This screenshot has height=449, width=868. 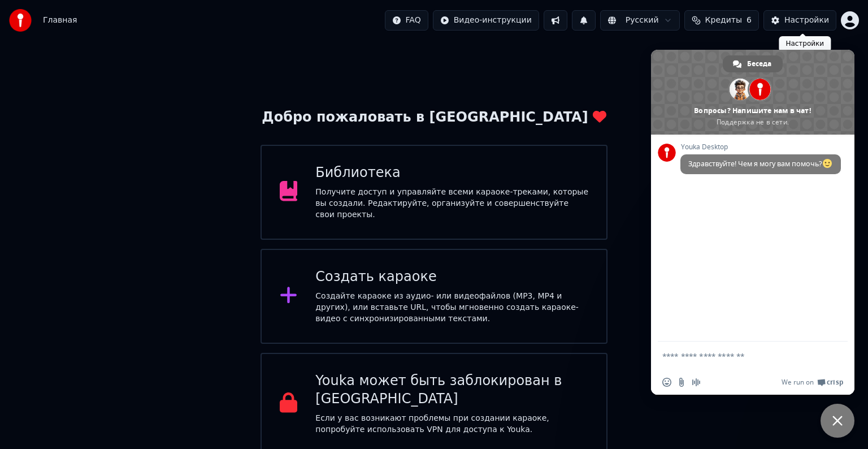 I want to click on a: We run onCrisp, so click(x=812, y=382).